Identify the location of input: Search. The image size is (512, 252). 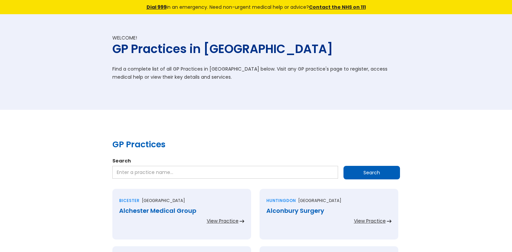
(371, 173).